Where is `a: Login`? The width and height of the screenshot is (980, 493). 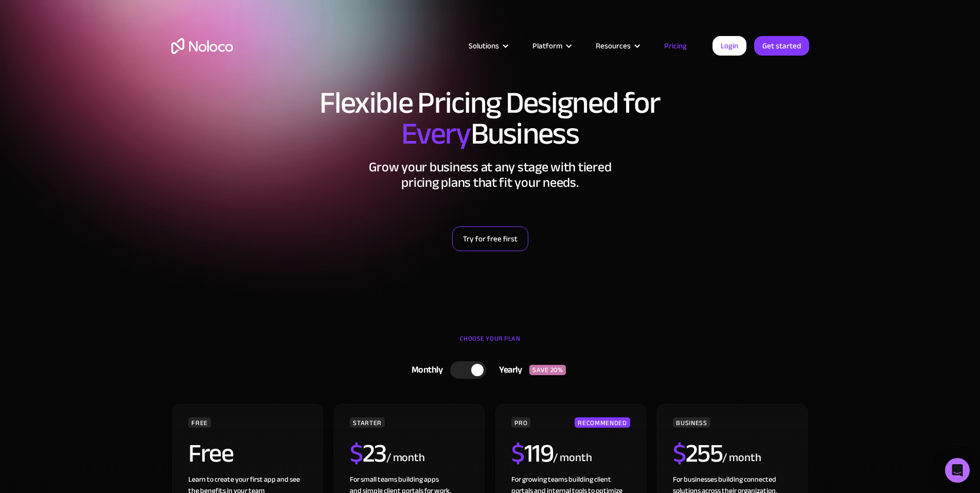
a: Login is located at coordinates (729, 45).